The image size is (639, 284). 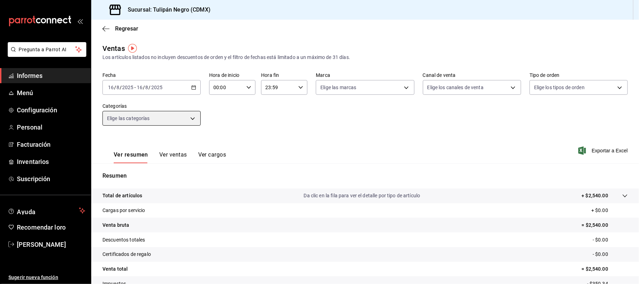 What do you see at coordinates (323, 75) in the screenshot?
I see `font: Marca` at bounding box center [323, 75].